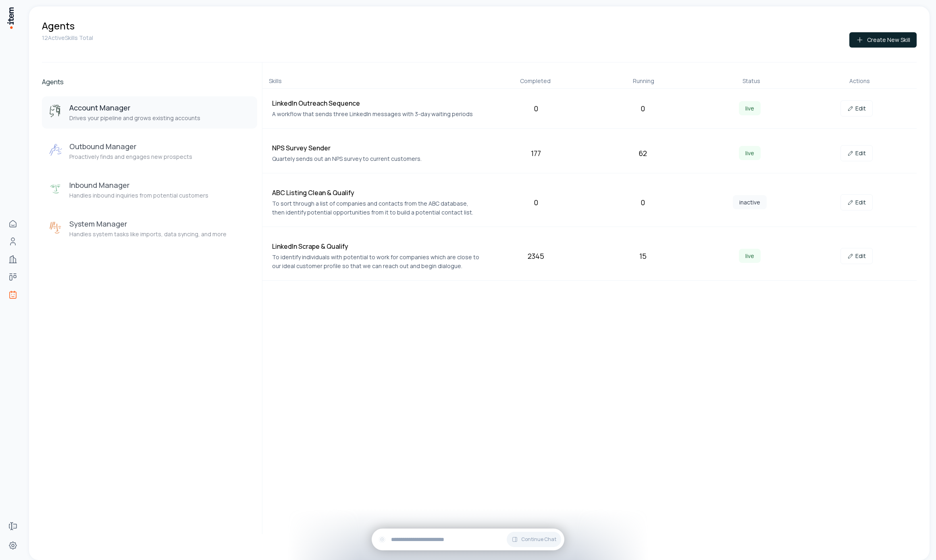 The width and height of the screenshot is (936, 560). What do you see at coordinates (149, 82) in the screenshot?
I see `h2: Agents` at bounding box center [149, 82].